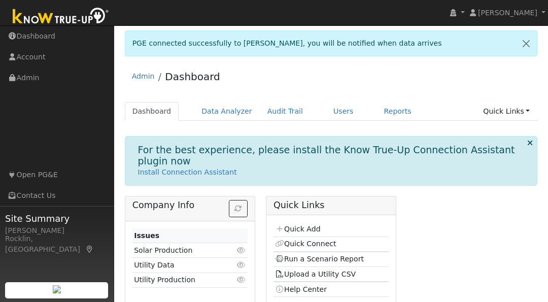 This screenshot has height=302, width=548. What do you see at coordinates (181, 250) in the screenshot?
I see `td: Solar Production` at bounding box center [181, 250].